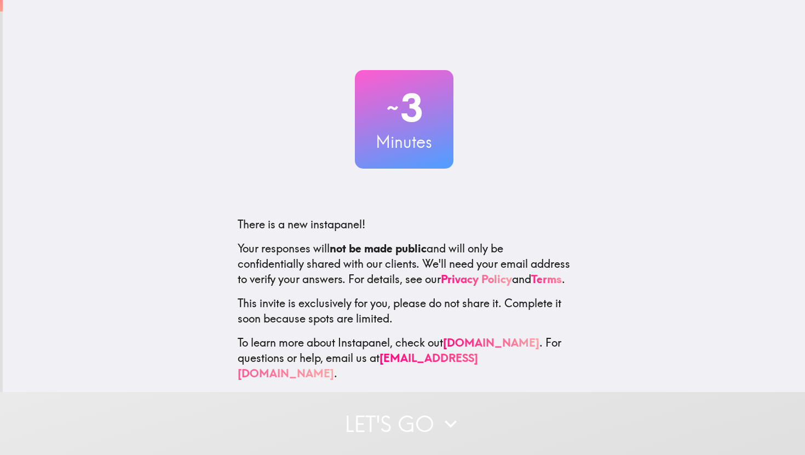 This screenshot has width=805, height=455. What do you see at coordinates (301, 224) in the screenshot?
I see `span: There is a new instapanel!` at bounding box center [301, 224].